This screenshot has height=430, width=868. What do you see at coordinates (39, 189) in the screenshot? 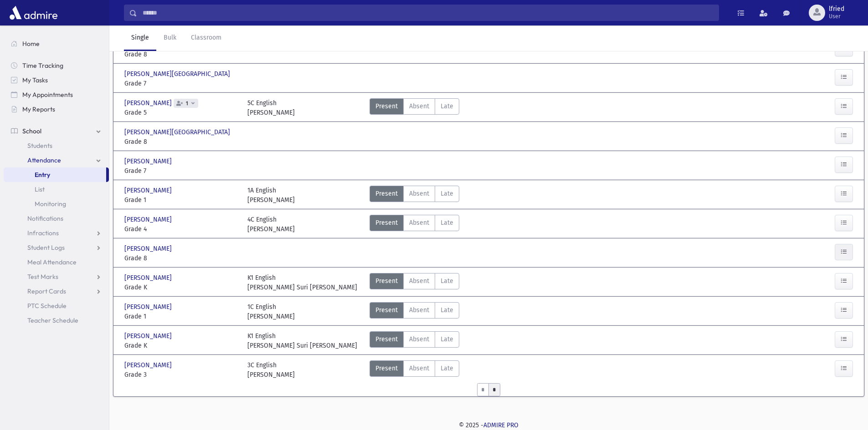
I see `span: List` at bounding box center [39, 189].